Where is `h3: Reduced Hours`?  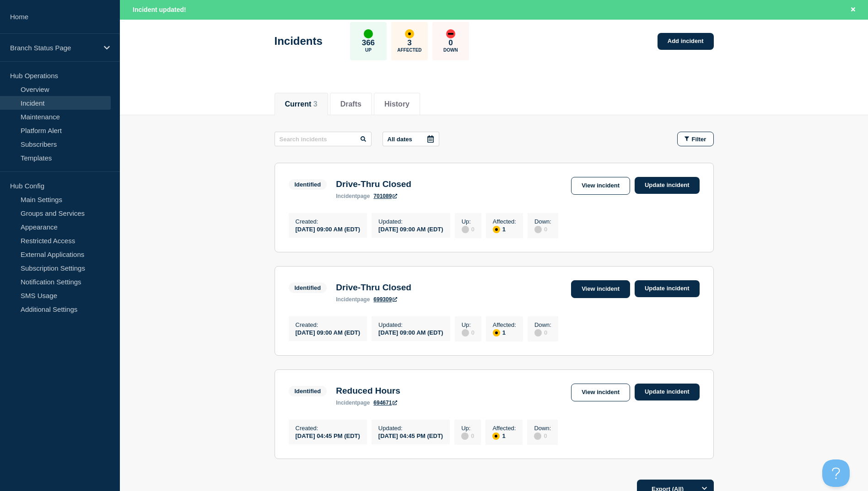
h3: Reduced Hours is located at coordinates (368, 391).